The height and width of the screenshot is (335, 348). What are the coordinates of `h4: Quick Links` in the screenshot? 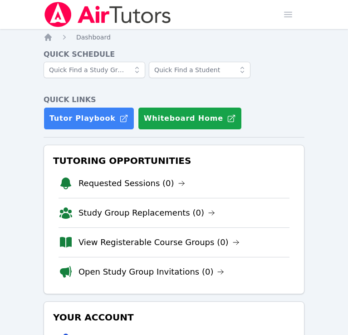 It's located at (174, 100).